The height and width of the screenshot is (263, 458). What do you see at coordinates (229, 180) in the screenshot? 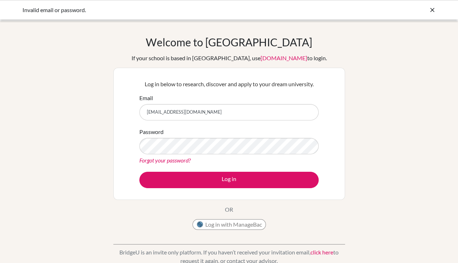
I see `button: Log in` at bounding box center [229, 180].